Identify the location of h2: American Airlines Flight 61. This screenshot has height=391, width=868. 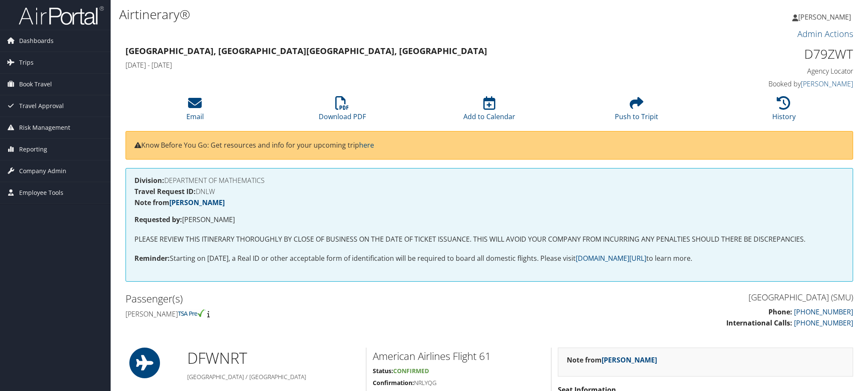
(459, 356).